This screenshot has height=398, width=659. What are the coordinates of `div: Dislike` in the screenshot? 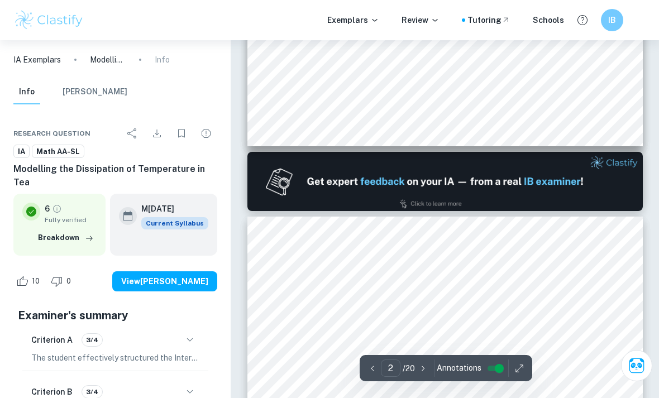 It's located at (63, 282).